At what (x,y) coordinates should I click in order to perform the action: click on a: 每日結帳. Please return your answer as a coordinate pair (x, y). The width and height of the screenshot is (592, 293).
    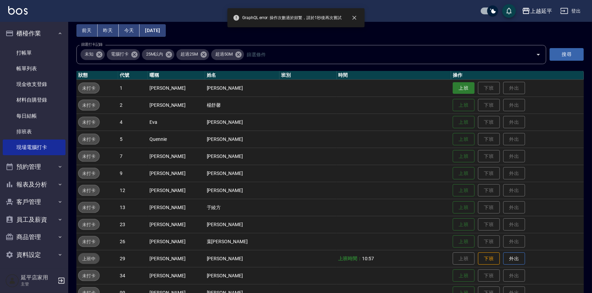
    Looking at the image, I should click on (34, 116).